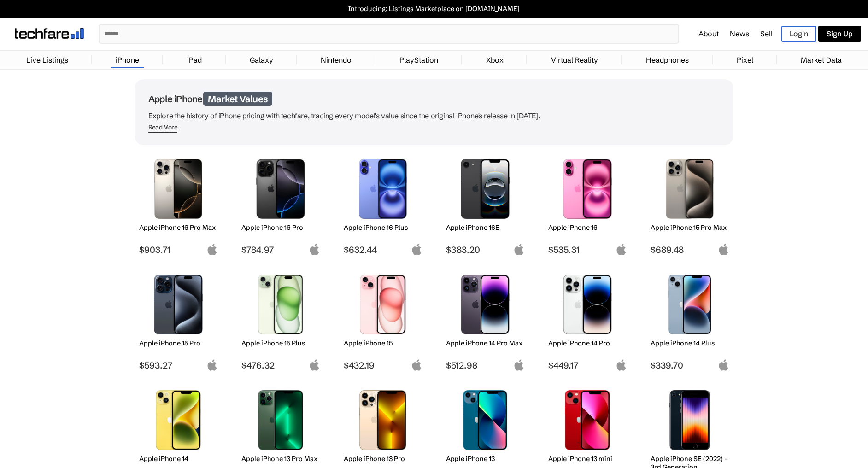 The width and height of the screenshot is (868, 468). What do you see at coordinates (434, 99) in the screenshot?
I see `h1: Apple iPhone` at bounding box center [434, 99].